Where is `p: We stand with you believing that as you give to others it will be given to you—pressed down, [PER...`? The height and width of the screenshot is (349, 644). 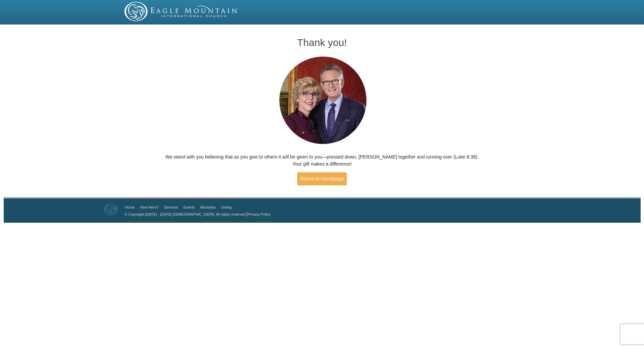
p: We stand with you believing that as you give to others it will be given to you—pressed down, [PER... is located at coordinates (322, 161).